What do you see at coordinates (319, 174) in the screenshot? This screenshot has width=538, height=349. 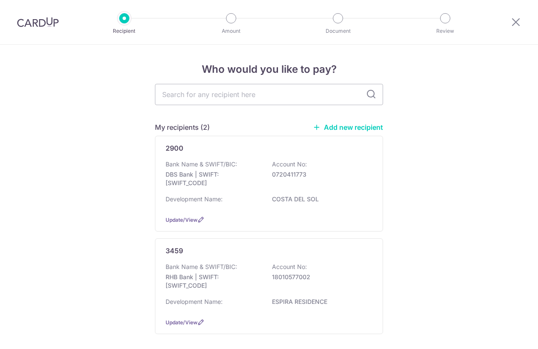 I see `p: 0720411773` at bounding box center [319, 174].